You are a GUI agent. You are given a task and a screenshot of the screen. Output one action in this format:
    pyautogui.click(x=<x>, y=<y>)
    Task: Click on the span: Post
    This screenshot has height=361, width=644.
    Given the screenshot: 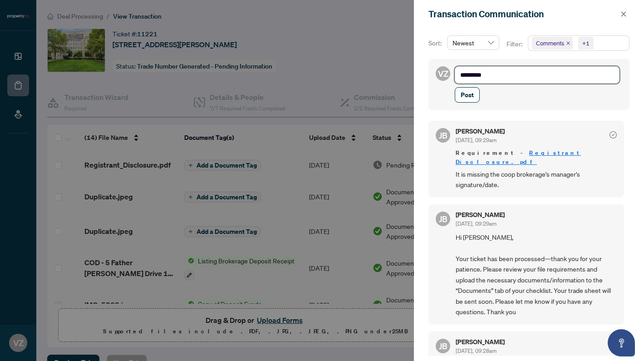 What is the action you would take?
    pyautogui.click(x=467, y=95)
    